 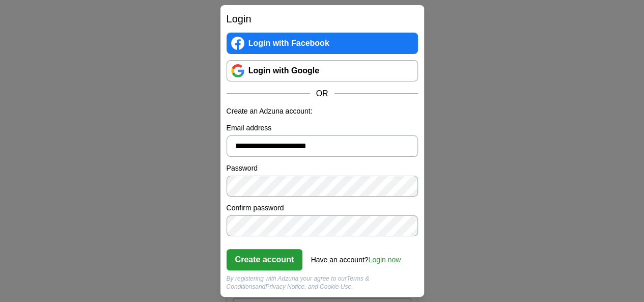 What do you see at coordinates (322, 94) in the screenshot?
I see `span: OR` at bounding box center [322, 94].